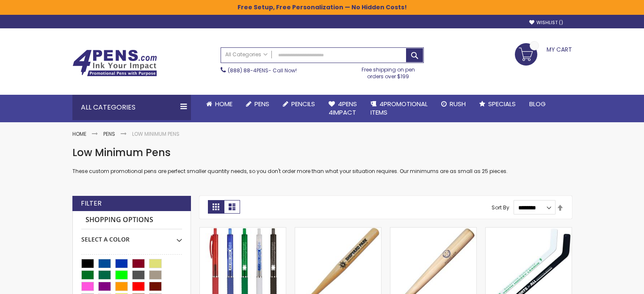  Describe the element at coordinates (156, 134) in the screenshot. I see `strong: Low Minimum Pens` at that location.